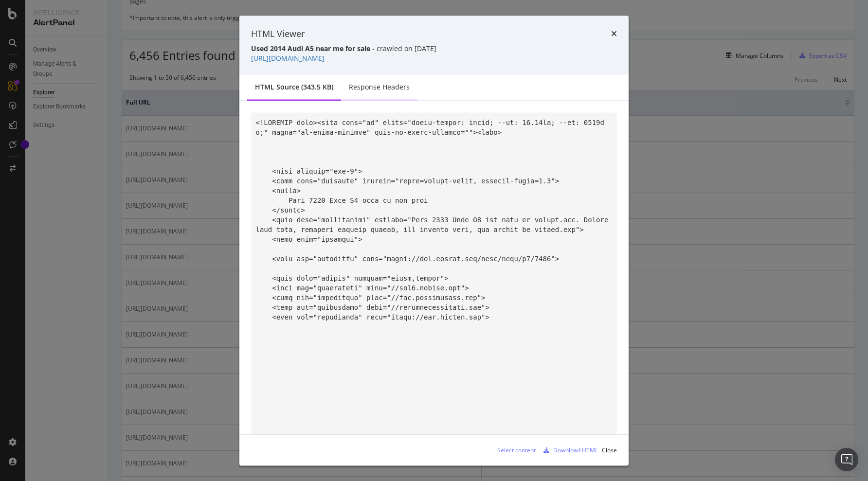  Describe the element at coordinates (576, 449) in the screenshot. I see `div: Download HTML` at that location.